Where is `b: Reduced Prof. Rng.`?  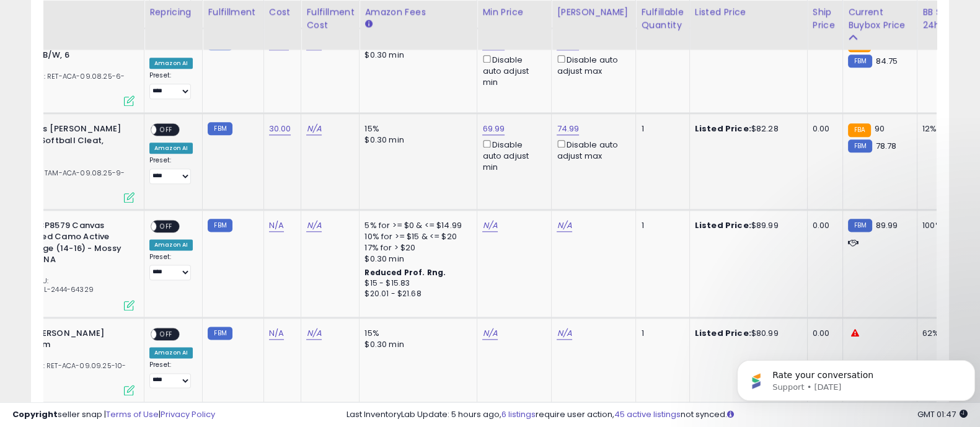 b: Reduced Prof. Rng. is located at coordinates (404, 272).